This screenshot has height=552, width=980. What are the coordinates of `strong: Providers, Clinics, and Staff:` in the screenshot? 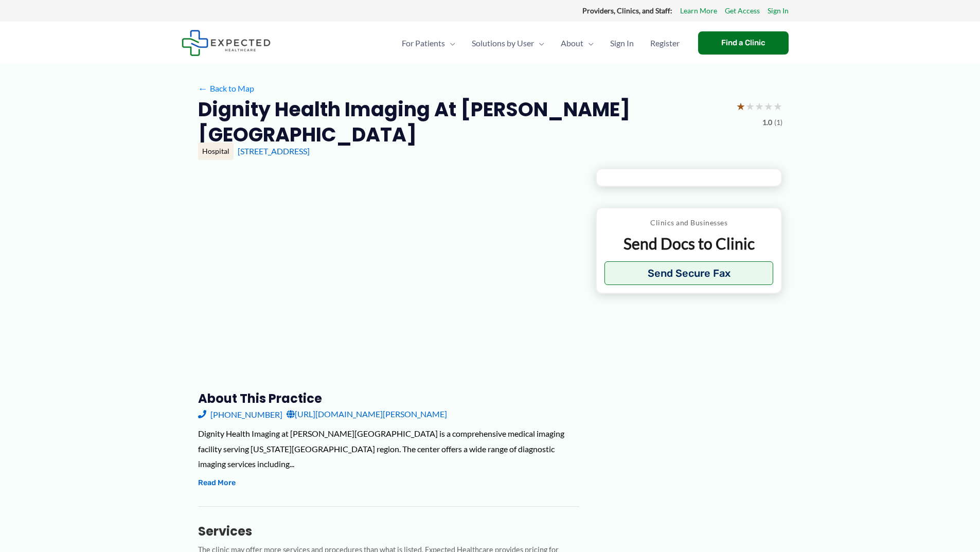 It's located at (627, 11).